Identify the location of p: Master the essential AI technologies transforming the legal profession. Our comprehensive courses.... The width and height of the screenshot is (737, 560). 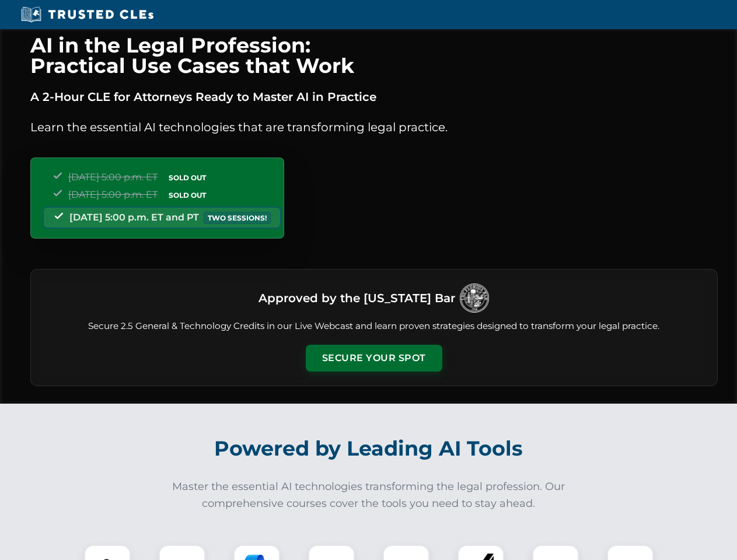
(368, 496).